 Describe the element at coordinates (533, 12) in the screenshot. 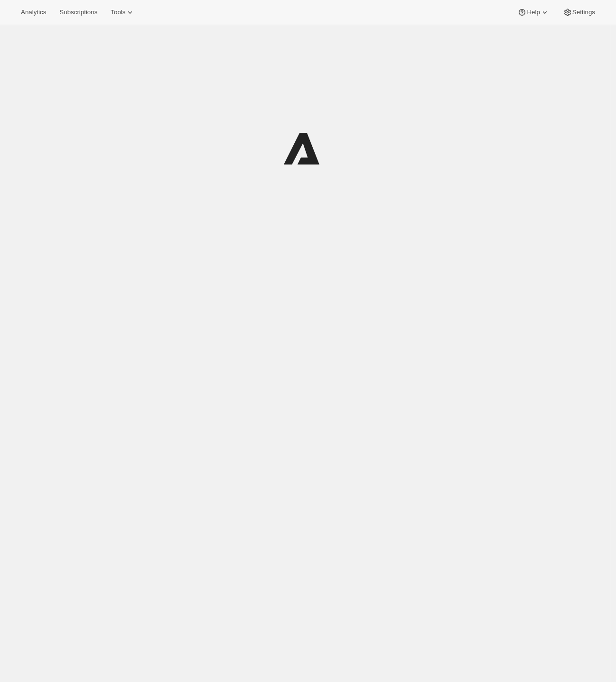

I see `span: Help` at that location.